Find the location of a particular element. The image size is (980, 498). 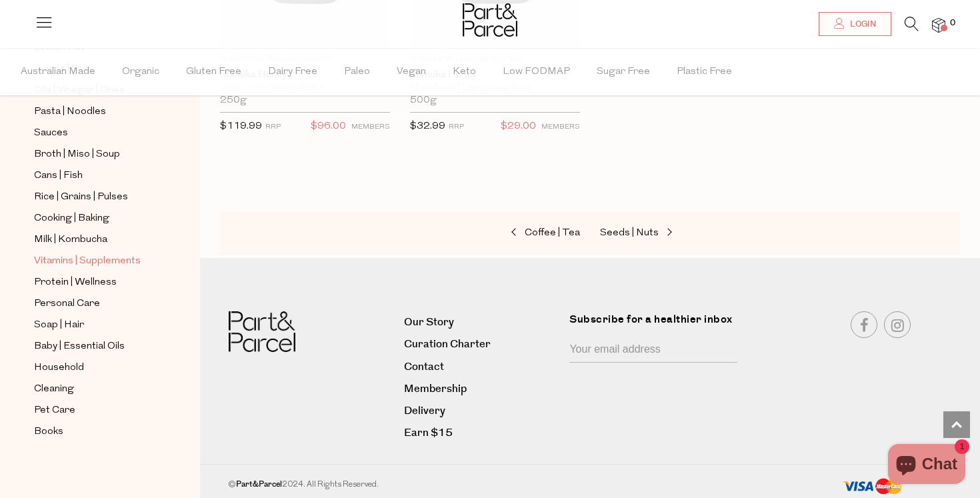

a: Seeds | Nuts is located at coordinates (667, 234).